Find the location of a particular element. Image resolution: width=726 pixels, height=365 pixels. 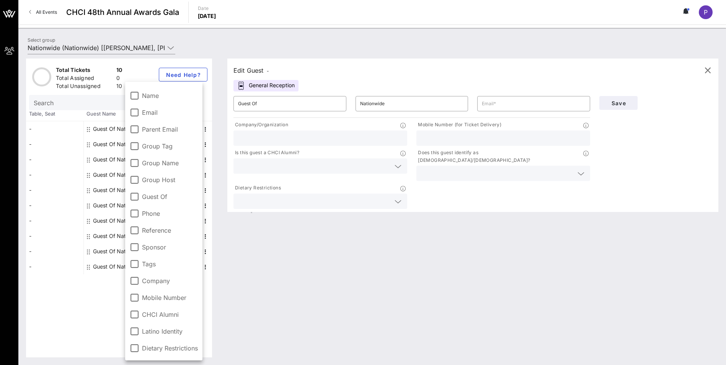

p: Dietary Restrictions is located at coordinates (257, 188).